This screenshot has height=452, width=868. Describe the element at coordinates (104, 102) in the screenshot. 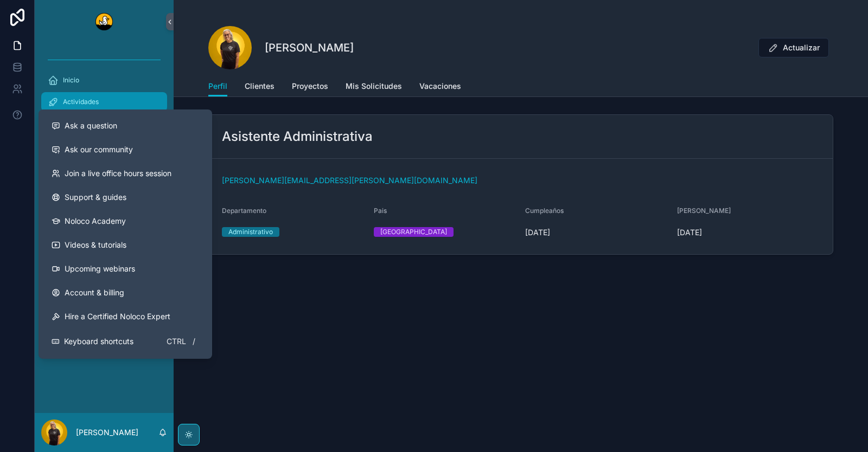

I see `a: Actividades` at that location.